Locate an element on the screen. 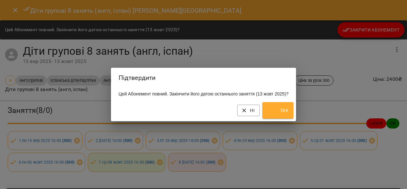 This screenshot has width=407, height=189. span: Ні is located at coordinates (248, 110).